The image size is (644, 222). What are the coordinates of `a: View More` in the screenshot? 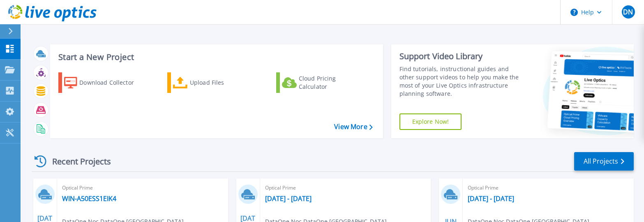 It's located at (353, 127).